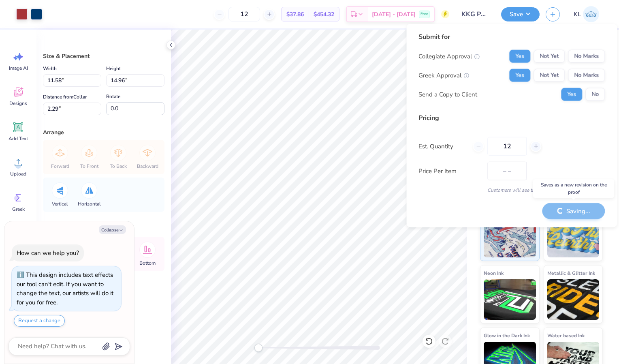 The height and width of the screenshot is (364, 619). I want to click on label: Height, so click(113, 69).